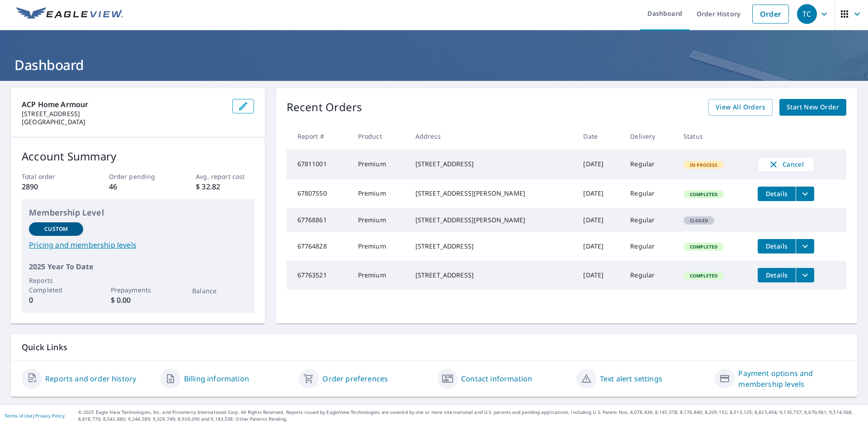 The height and width of the screenshot is (427, 868). Describe the element at coordinates (50, 416) in the screenshot. I see `a: Privacy Policy` at that location.